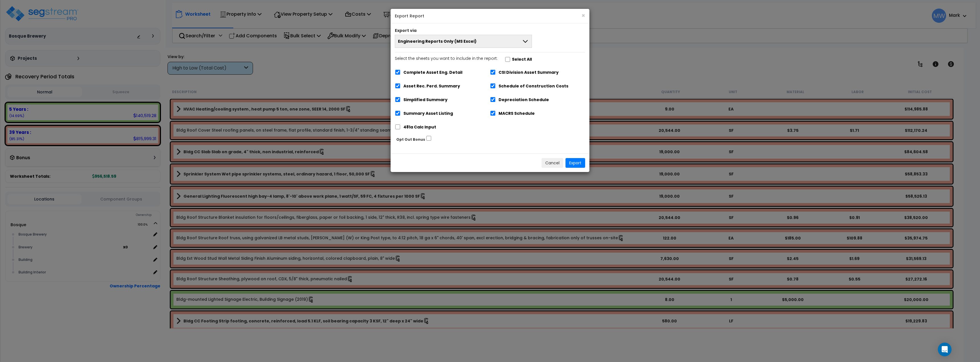 Image resolution: width=980 pixels, height=362 pixels. I want to click on label: MACRS Schedule, so click(516, 113).